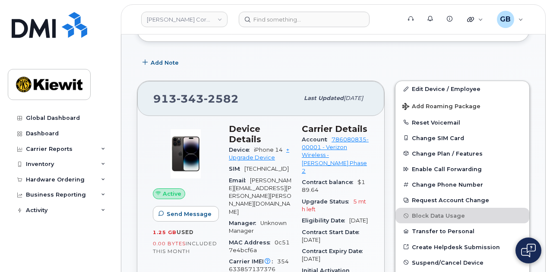  I want to click on button: Add Note, so click(161, 63).